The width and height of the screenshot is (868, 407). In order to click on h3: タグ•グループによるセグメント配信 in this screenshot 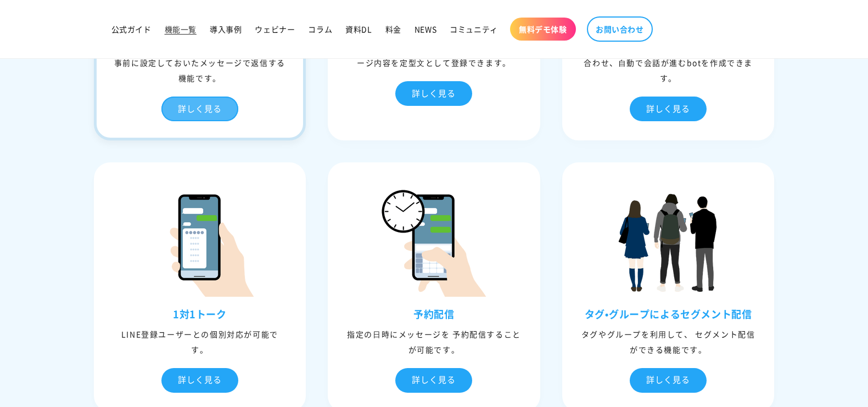, I will do `click(668, 314)`.